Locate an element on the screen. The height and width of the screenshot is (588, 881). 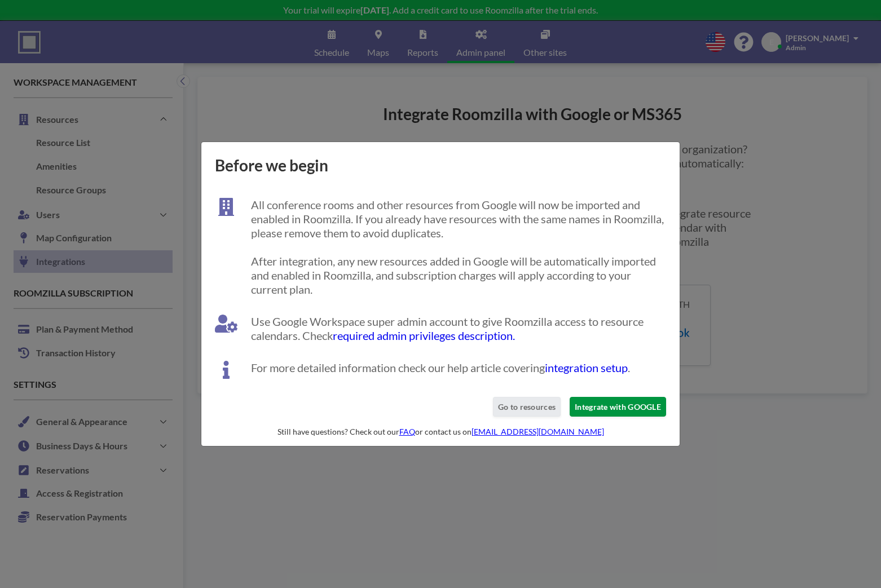
a: required admin privileges description. is located at coordinates (423, 336).